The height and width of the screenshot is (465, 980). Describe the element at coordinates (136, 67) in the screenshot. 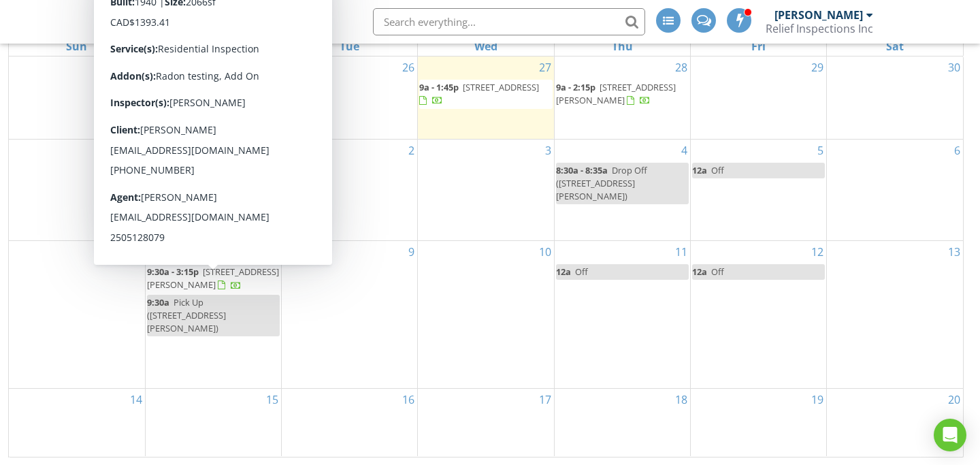

I see `a: Go to August 24, 2025` at that location.